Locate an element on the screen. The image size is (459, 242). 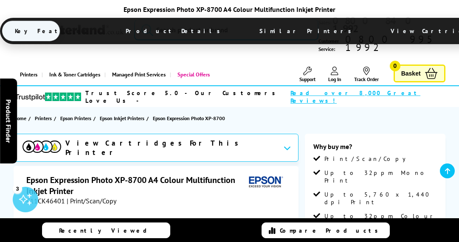
span: 0 is located at coordinates (395, 66).